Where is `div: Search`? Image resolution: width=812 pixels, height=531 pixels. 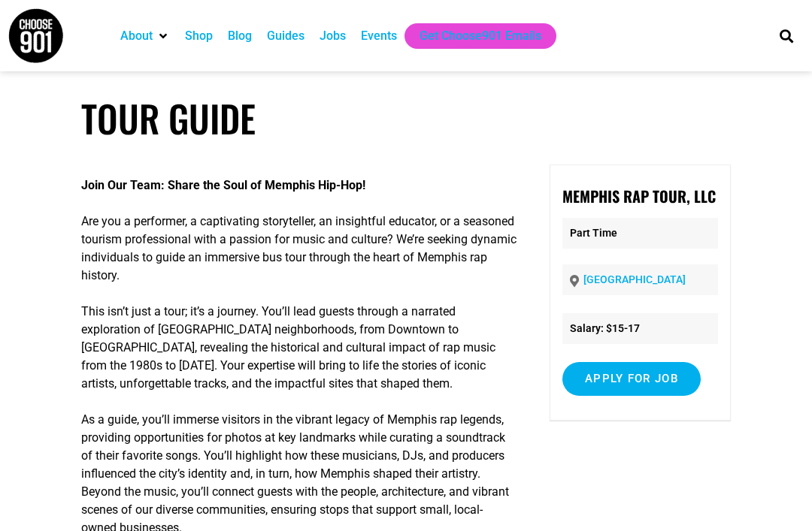 div: Search is located at coordinates (787, 36).